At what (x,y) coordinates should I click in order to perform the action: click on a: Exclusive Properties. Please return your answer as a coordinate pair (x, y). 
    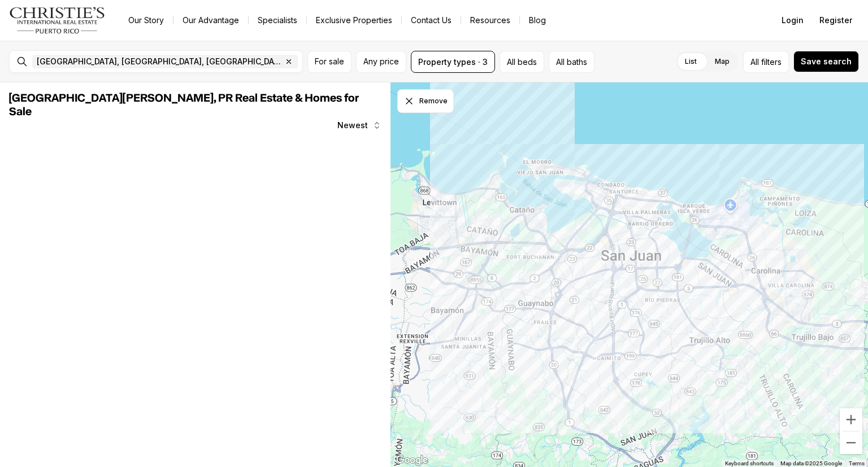
    Looking at the image, I should click on (354, 20).